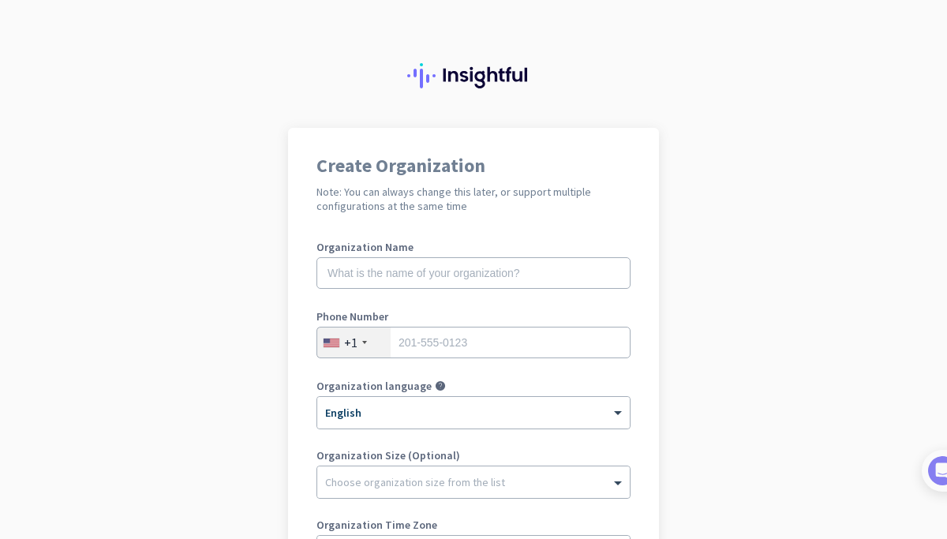 The height and width of the screenshot is (539, 947). I want to click on h2: Note: You can always change this later, or support multiple configurations at the same time, so click(474, 199).